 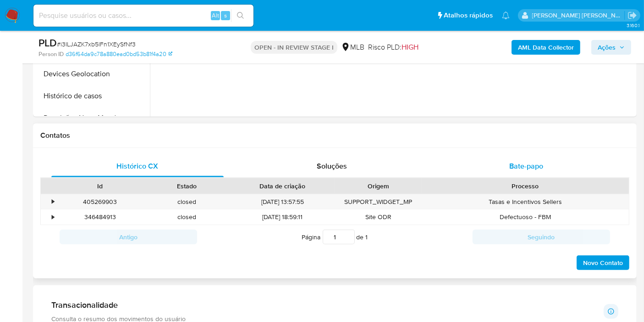 What do you see at coordinates (353, 48) in the screenshot?
I see `div: MLB` at bounding box center [353, 48].